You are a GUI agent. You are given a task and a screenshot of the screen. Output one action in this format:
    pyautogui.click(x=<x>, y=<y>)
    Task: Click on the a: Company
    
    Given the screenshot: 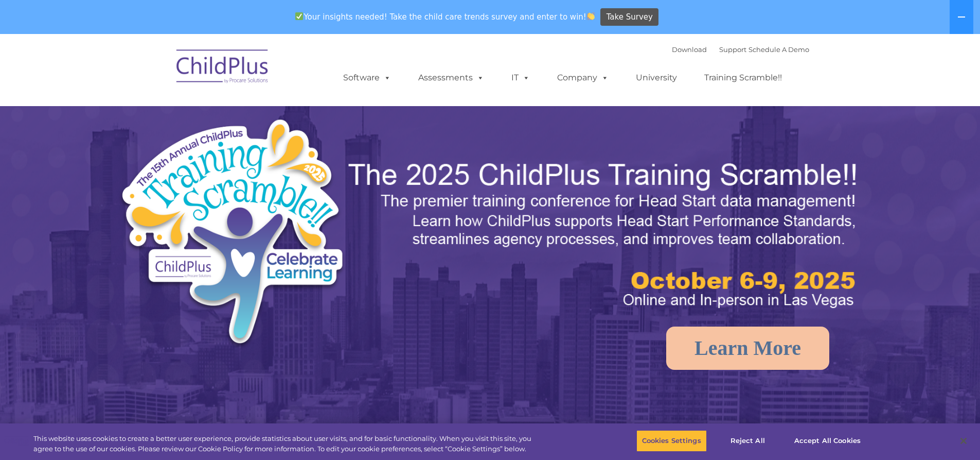 What is the action you would take?
    pyautogui.click(x=583, y=78)
    